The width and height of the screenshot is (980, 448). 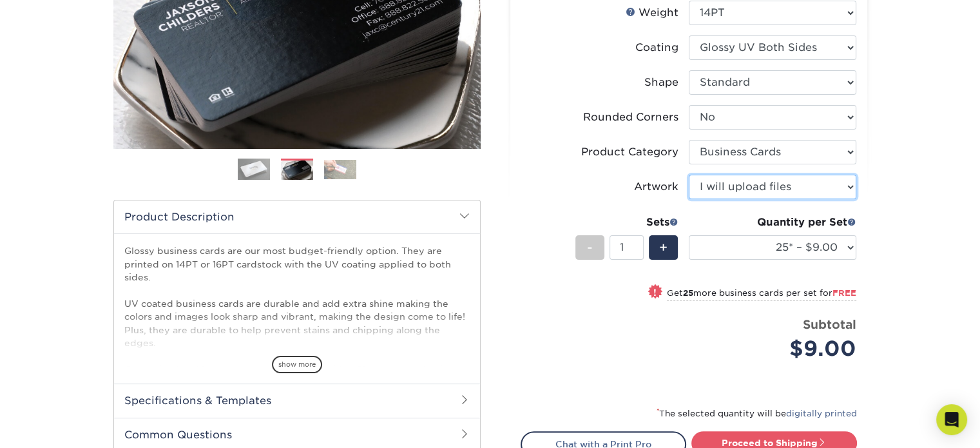 What do you see at coordinates (951, 419) in the screenshot?
I see `div: Open Intercom Messenger` at bounding box center [951, 419].